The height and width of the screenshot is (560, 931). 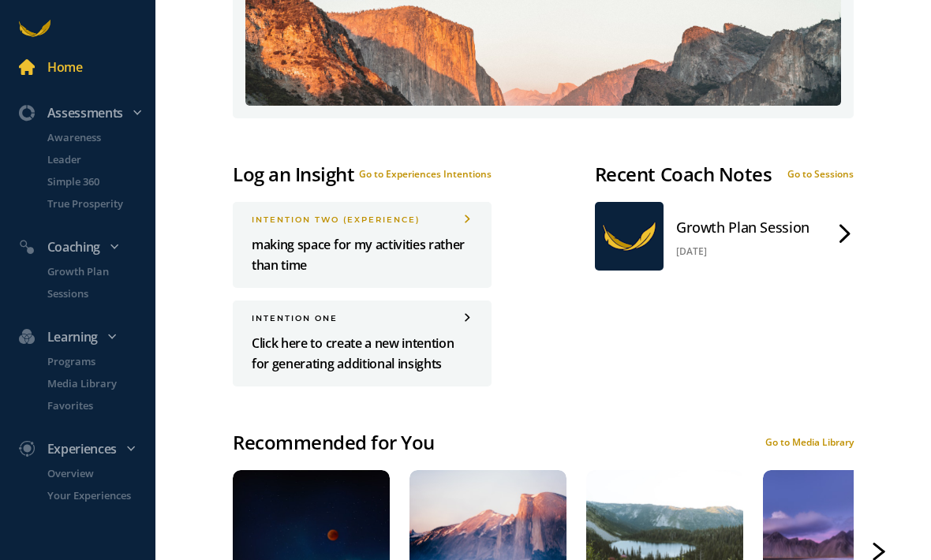 What do you see at coordinates (100, 271) in the screenshot?
I see `p: Growth Plan` at bounding box center [100, 271].